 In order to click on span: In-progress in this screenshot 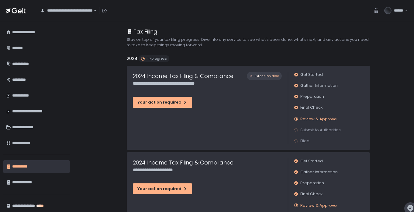, I will do `click(157, 58)`.